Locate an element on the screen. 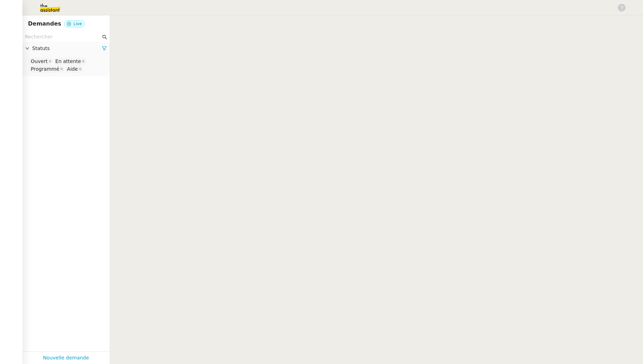 This screenshot has width=643, height=364. div: Ouvert is located at coordinates (39, 61).